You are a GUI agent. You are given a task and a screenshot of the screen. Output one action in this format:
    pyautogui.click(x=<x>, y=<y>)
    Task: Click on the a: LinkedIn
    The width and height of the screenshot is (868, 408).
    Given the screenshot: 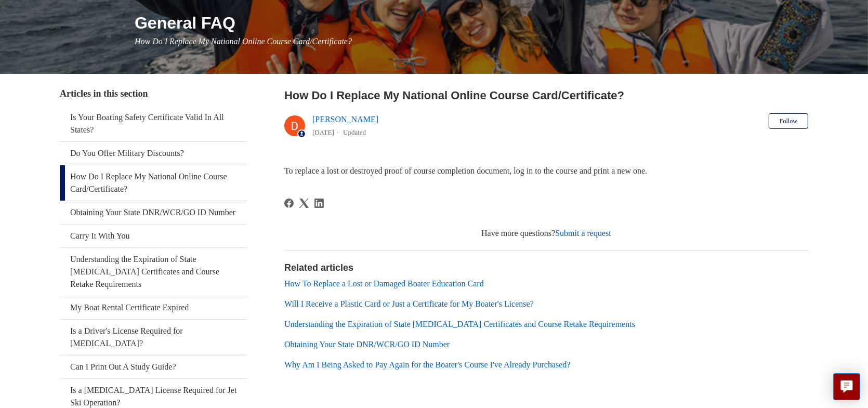 What is the action you would take?
    pyautogui.click(x=320, y=204)
    